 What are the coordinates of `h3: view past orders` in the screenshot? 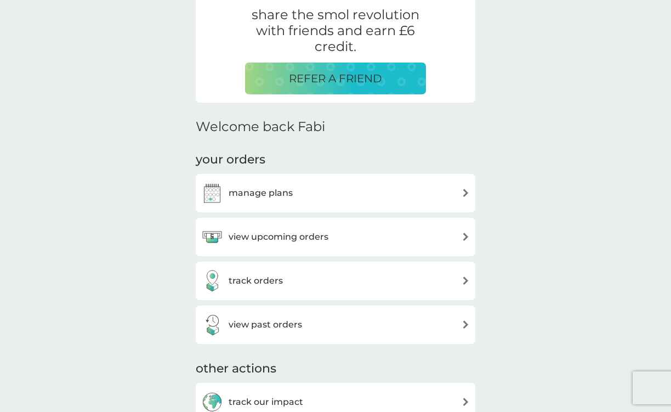 It's located at (265, 325).